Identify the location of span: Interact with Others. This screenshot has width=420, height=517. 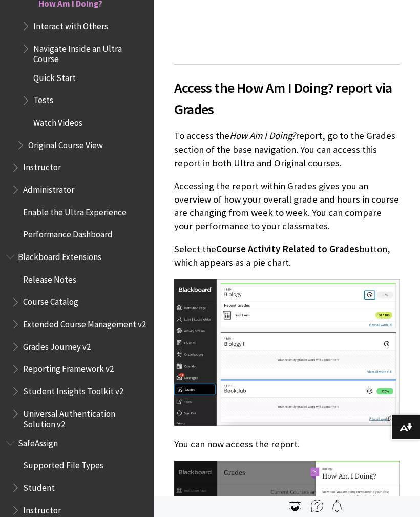
(70, 24).